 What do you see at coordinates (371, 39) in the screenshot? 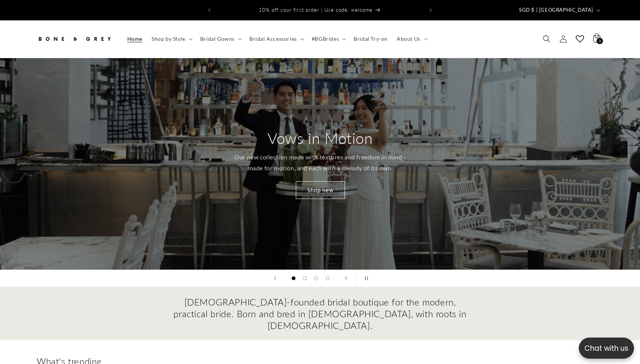
I see `a: Bridal Try-on` at bounding box center [371, 39].